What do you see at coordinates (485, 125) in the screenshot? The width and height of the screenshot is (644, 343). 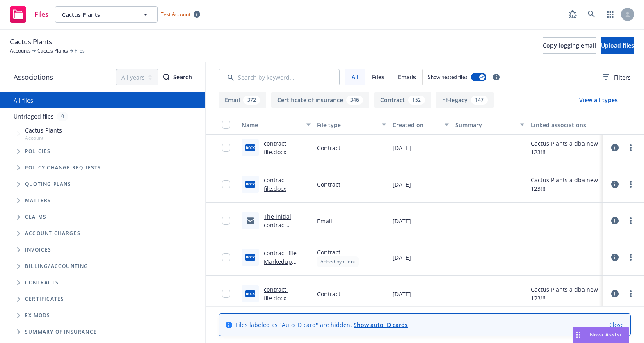 I see `div: Summary` at bounding box center [485, 125].